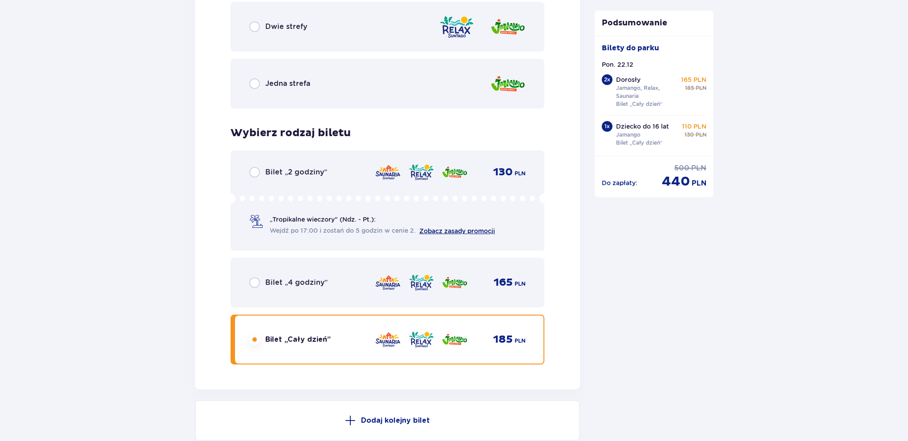 The width and height of the screenshot is (908, 441). What do you see at coordinates (630, 48) in the screenshot?
I see `p: Bilety do parku` at bounding box center [630, 48].